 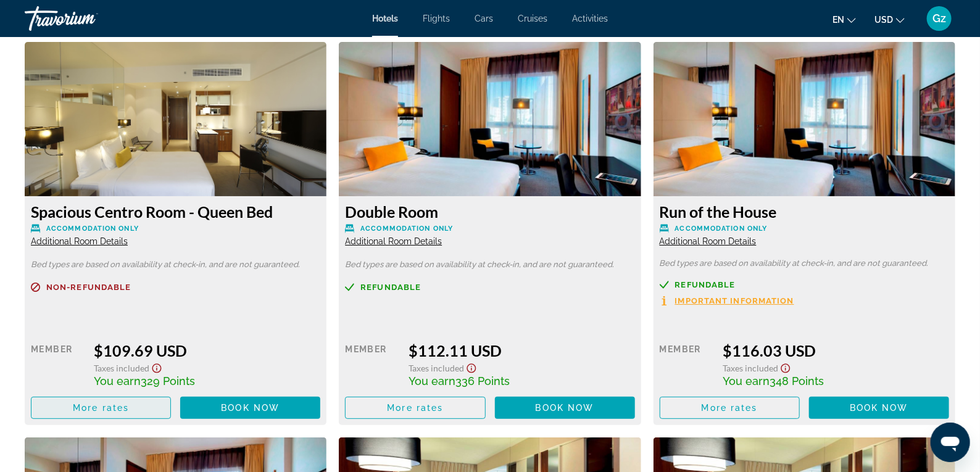 What do you see at coordinates (590, 18) in the screenshot?
I see `span: Activities` at bounding box center [590, 18].